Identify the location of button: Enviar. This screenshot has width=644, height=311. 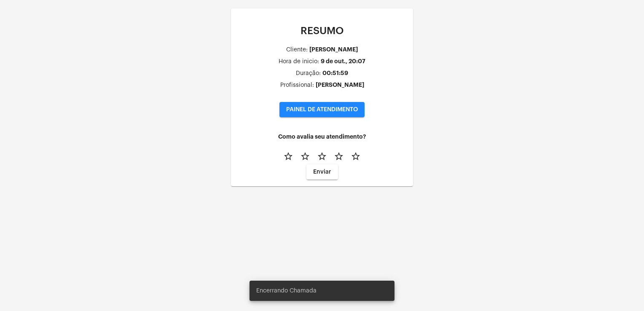
(322, 172).